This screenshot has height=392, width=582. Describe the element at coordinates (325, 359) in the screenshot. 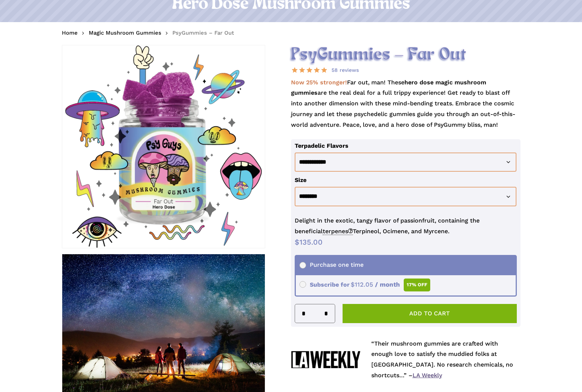

I see `img: La Weekly Logo` at that location.